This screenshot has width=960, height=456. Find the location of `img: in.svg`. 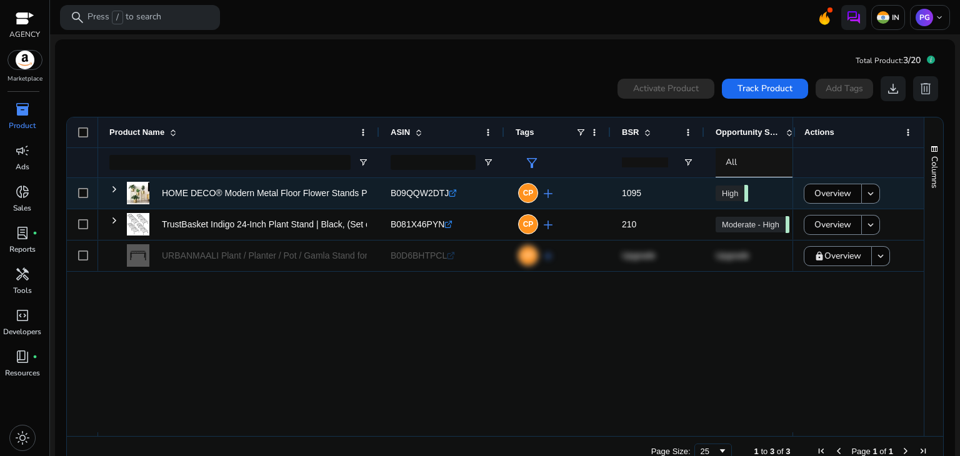

img: in.svg is located at coordinates (884, 18).